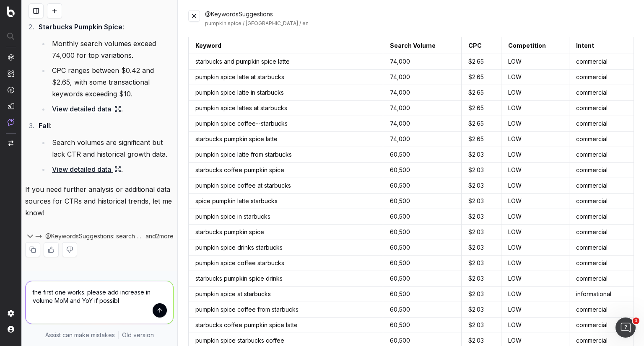 The image size is (644, 346). Describe the element at coordinates (86, 169) in the screenshot. I see `a: View detailed data` at that location.